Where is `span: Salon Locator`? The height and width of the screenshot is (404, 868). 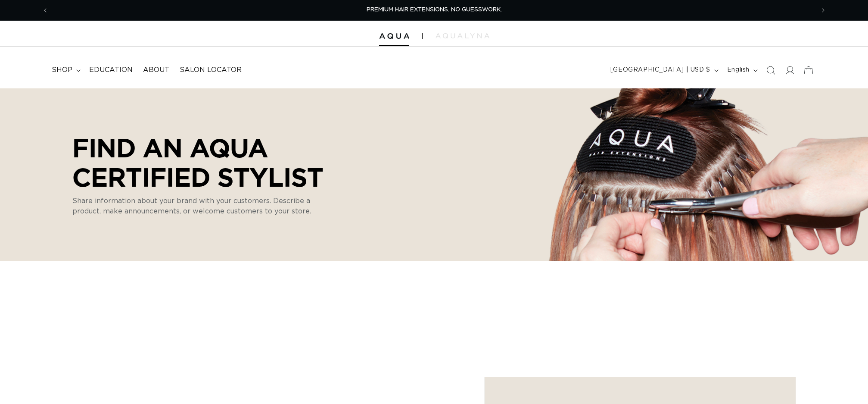
span: Salon Locator is located at coordinates (210, 70).